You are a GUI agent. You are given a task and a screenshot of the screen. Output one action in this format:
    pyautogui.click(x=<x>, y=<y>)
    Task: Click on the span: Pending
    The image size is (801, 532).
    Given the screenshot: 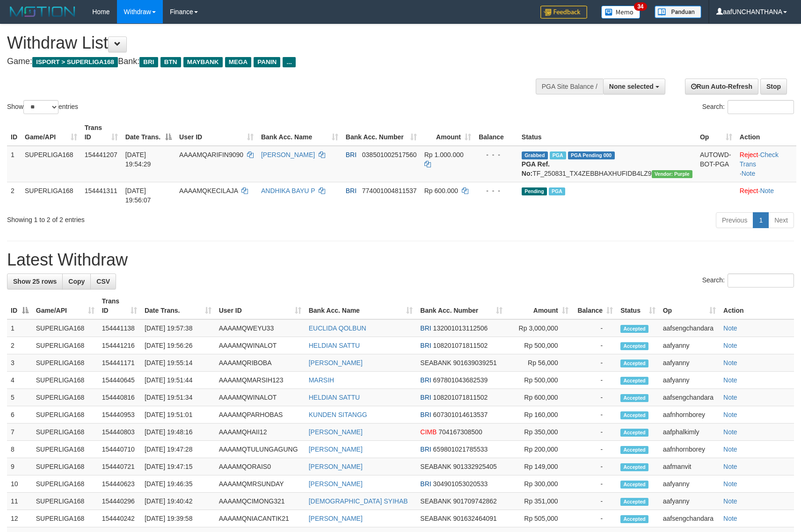 What is the action you would take?
    pyautogui.click(x=534, y=192)
    